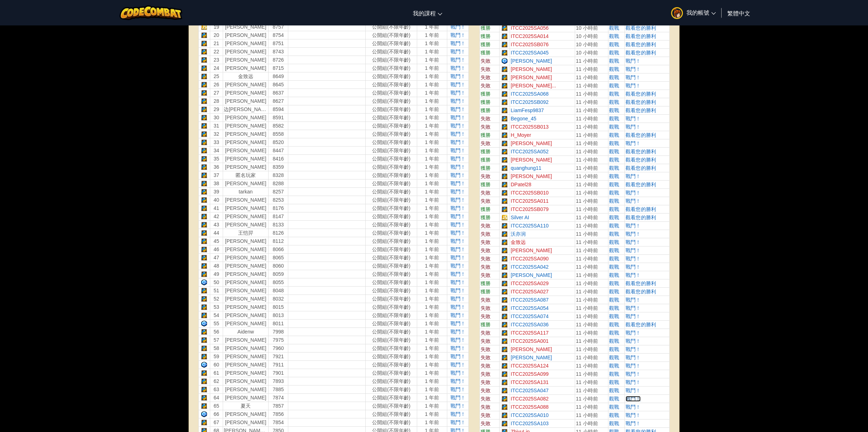 The width and height of the screenshot is (868, 432). I want to click on a: 我的課程, so click(427, 13).